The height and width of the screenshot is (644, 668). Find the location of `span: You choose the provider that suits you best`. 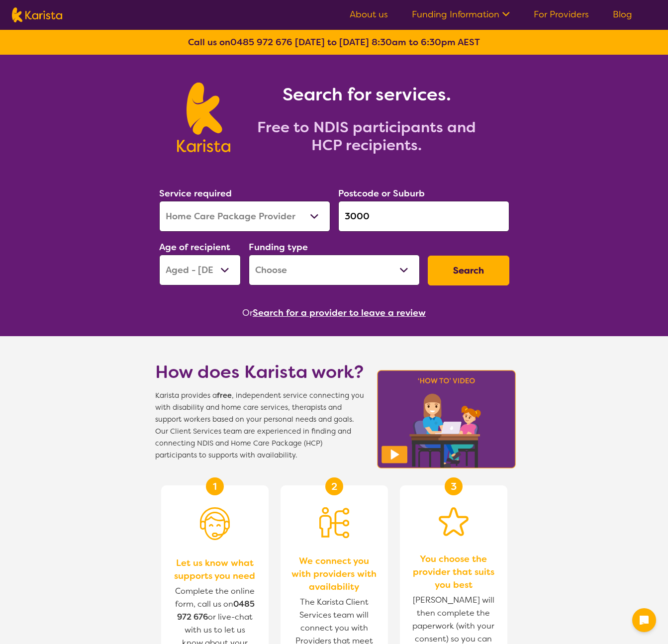

span: You choose the provider that suits you best is located at coordinates (454, 572).